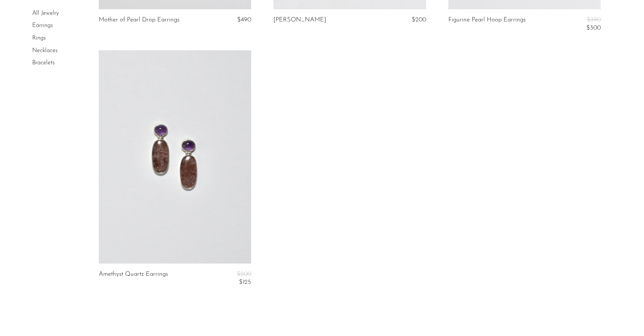 The height and width of the screenshot is (336, 644). Describe the element at coordinates (45, 51) in the screenshot. I see `a: Necklaces` at that location.